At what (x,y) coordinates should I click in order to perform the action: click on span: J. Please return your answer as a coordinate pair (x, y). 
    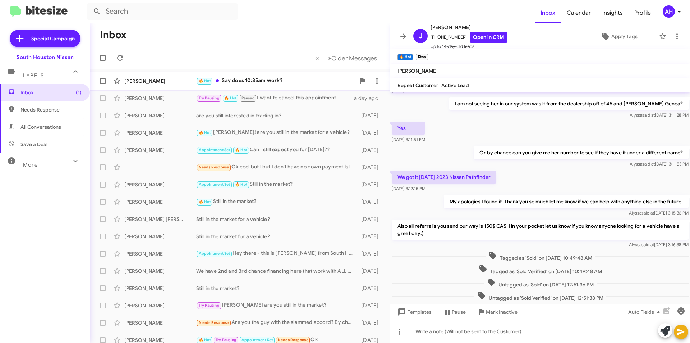
    Looking at the image, I should click on (421, 36).